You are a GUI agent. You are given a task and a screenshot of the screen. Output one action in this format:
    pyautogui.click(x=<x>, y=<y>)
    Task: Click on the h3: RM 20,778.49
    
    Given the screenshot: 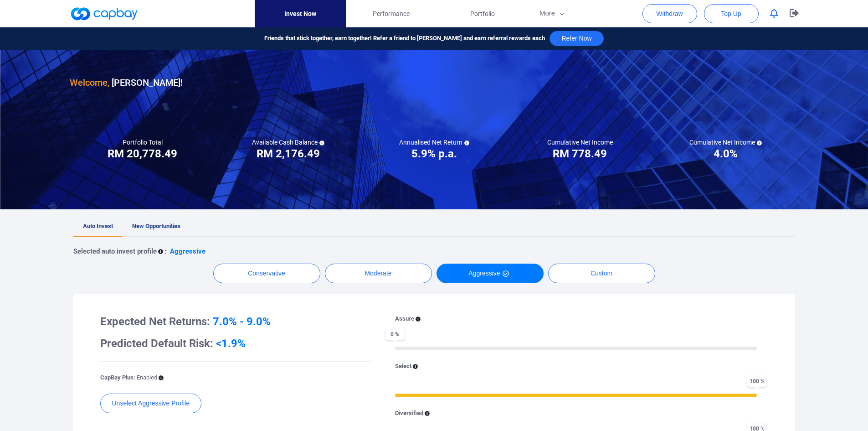 What is the action you would take?
    pyautogui.click(x=142, y=154)
    